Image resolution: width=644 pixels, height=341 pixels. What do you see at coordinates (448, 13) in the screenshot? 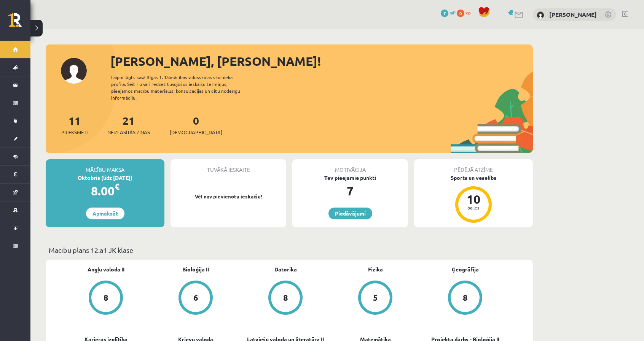
I see `a: 7 mP` at bounding box center [448, 13].